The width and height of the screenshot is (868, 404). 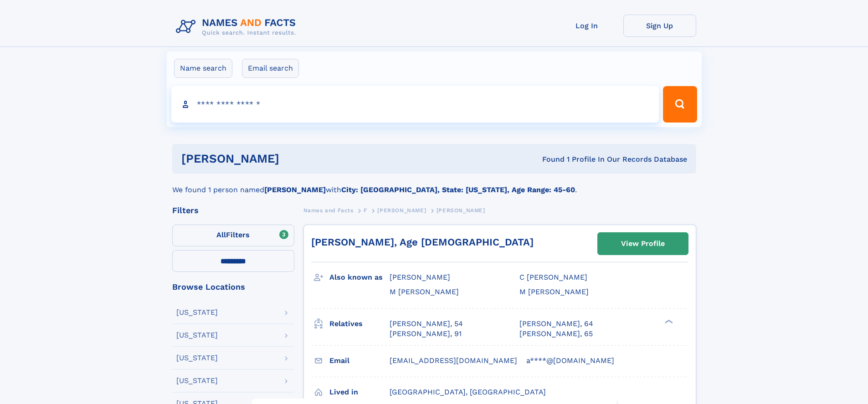 What do you see at coordinates (270, 68) in the screenshot?
I see `label: Email search` at bounding box center [270, 68].